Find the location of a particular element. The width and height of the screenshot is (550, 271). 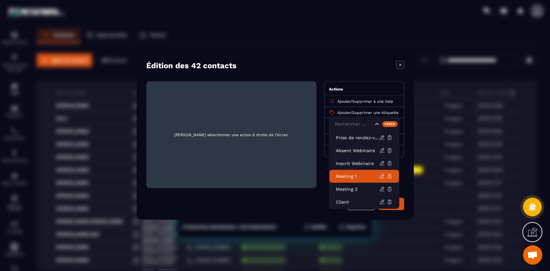

div: Search for option is located at coordinates (364, 124).